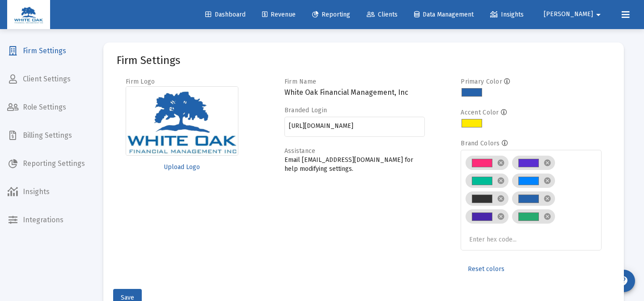 The width and height of the screenshot is (644, 301). What do you see at coordinates (507, 15) in the screenshot?
I see `a: Insights` at bounding box center [507, 15].